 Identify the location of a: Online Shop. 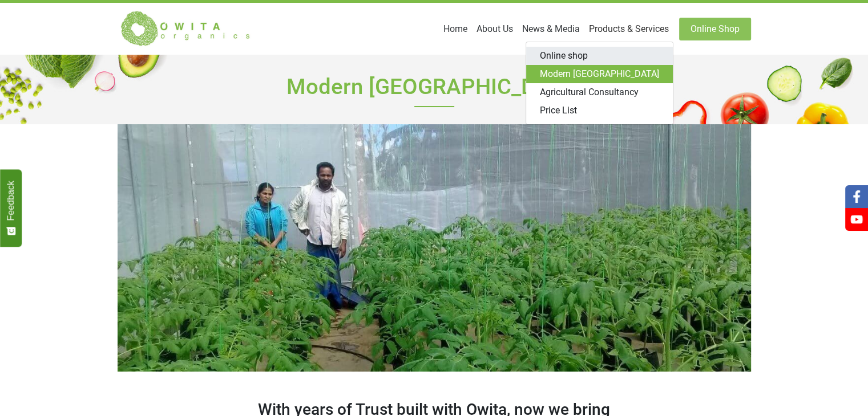
(715, 29).